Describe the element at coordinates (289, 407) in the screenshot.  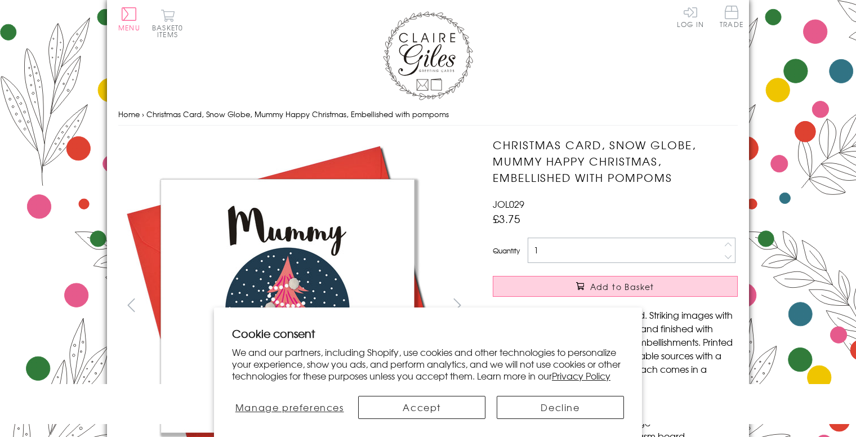
I see `span: Manage preferences` at that location.